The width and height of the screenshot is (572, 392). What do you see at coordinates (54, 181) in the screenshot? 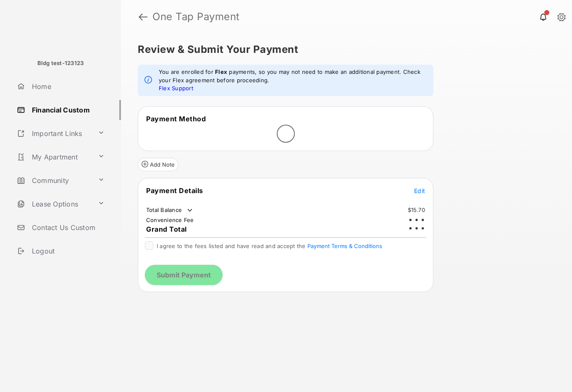
I see `a: Community` at bounding box center [54, 181].